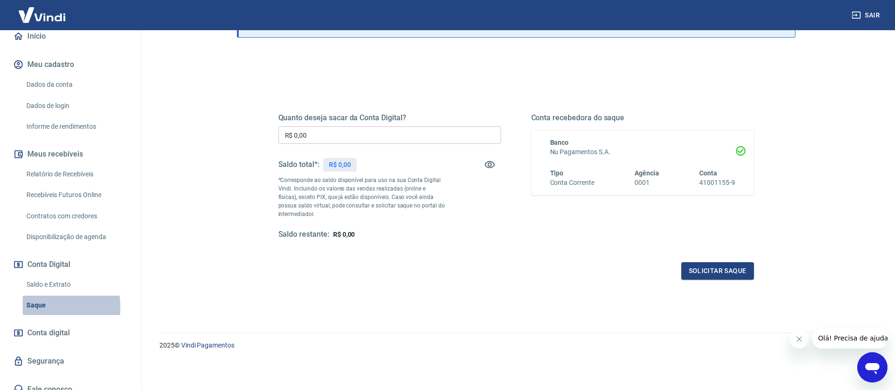 Image resolution: width=895 pixels, height=390 pixels. What do you see at coordinates (516, 345) in the screenshot?
I see `p: 2025 ©` at bounding box center [516, 345].